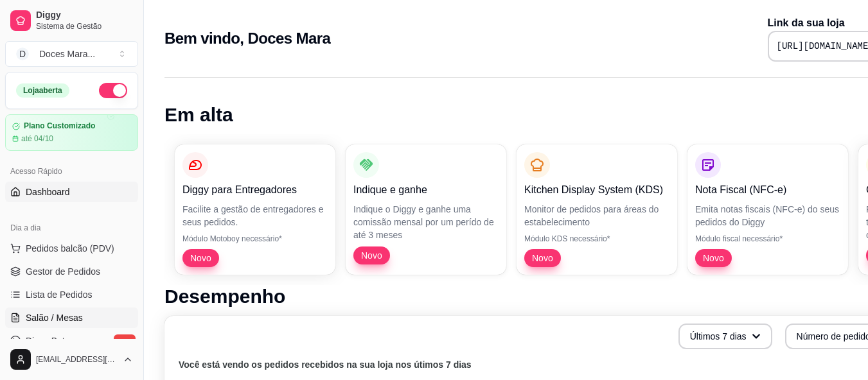 This screenshot has height=380, width=868. What do you see at coordinates (45, 341) in the screenshot?
I see `span: Diggy Bot` at bounding box center [45, 341].